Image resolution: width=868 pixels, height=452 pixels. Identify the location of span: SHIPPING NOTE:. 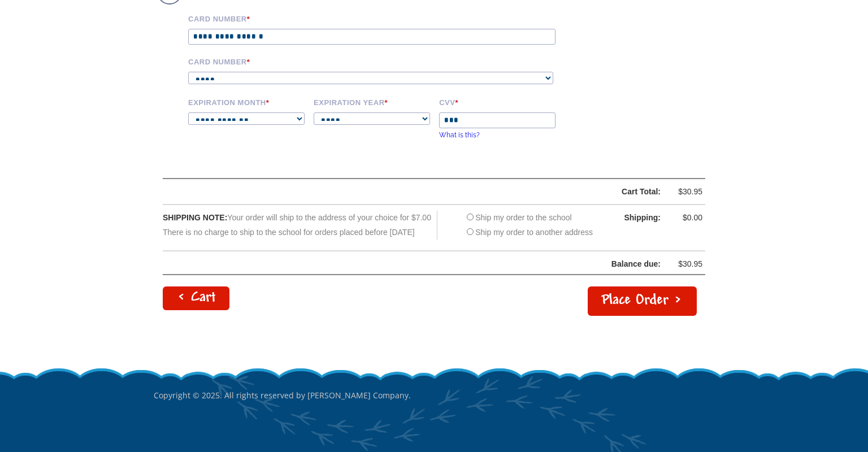
(195, 218).